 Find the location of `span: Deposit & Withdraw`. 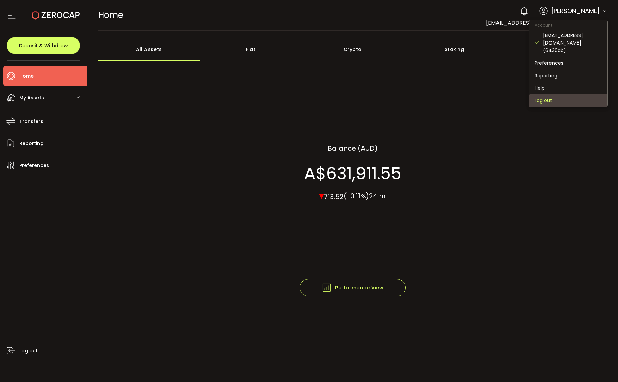

span: Deposit & Withdraw is located at coordinates (43, 46).